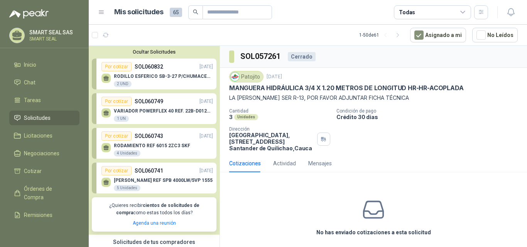  I want to click on h3: No has enviado cotizaciones a esta solicitud, so click(373, 233).